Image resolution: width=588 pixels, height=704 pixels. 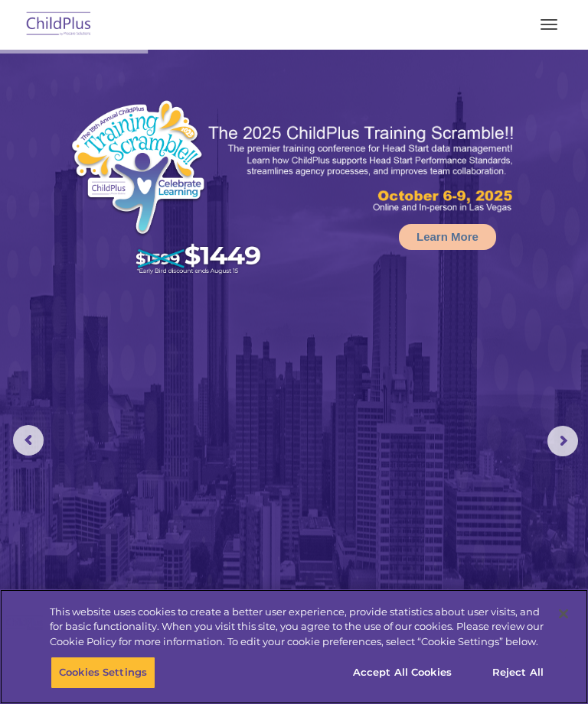 What do you see at coordinates (517, 673) in the screenshot?
I see `button: Reject All` at bounding box center [517, 673].